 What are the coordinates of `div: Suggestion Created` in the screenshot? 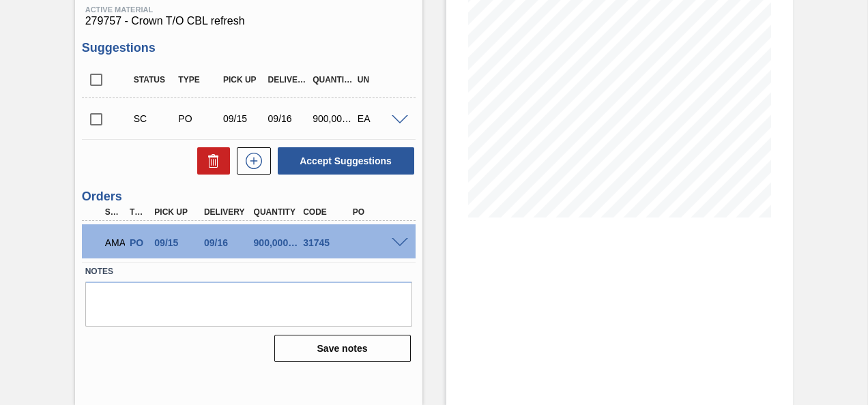 It's located at (155, 119).